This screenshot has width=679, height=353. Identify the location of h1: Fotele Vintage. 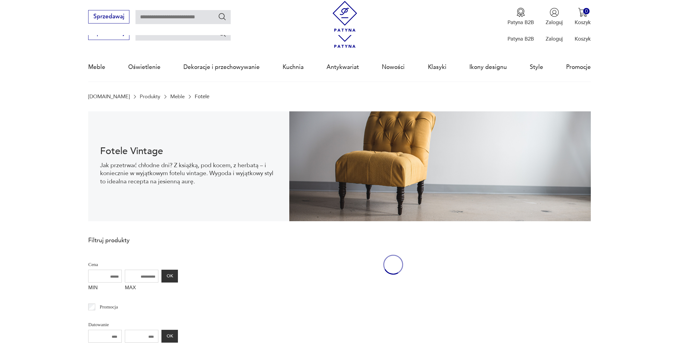
(189, 151).